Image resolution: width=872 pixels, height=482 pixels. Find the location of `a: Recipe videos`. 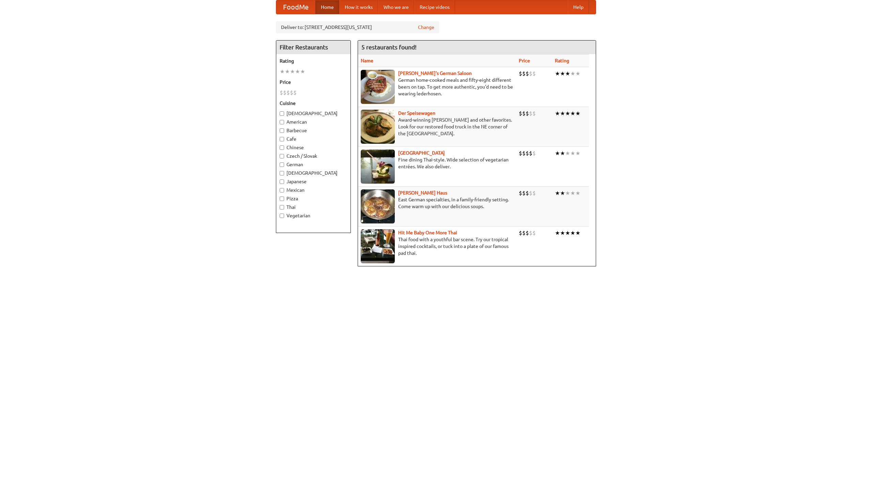

a: Recipe videos is located at coordinates (435, 7).